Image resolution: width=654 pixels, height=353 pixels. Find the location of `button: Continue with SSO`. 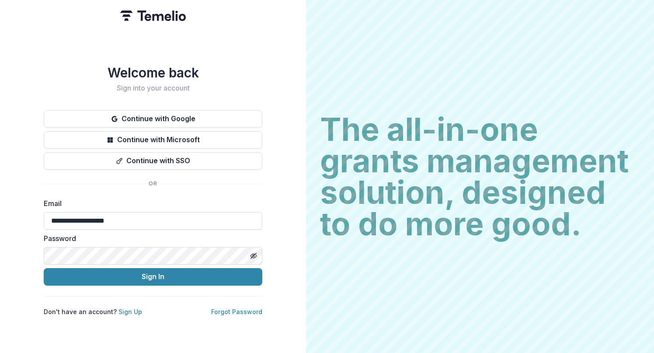

button: Continue with SSO is located at coordinates (153, 161).